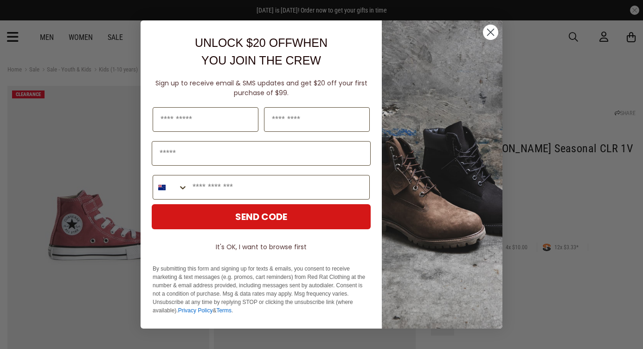 The width and height of the screenshot is (643, 349). I want to click on input: Email, so click(261, 153).